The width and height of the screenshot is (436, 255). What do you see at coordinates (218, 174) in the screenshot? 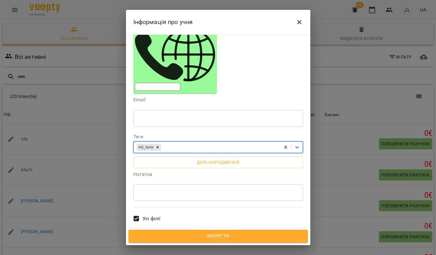
I see `label: Нотатка` at bounding box center [218, 174].